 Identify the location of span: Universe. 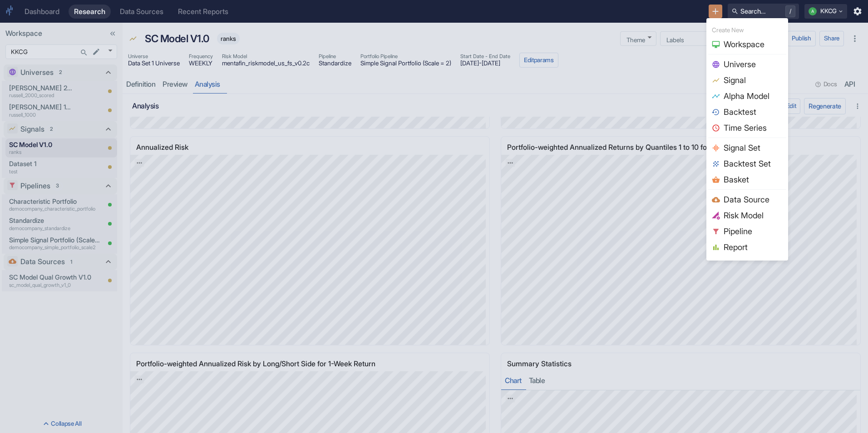
(753, 64).